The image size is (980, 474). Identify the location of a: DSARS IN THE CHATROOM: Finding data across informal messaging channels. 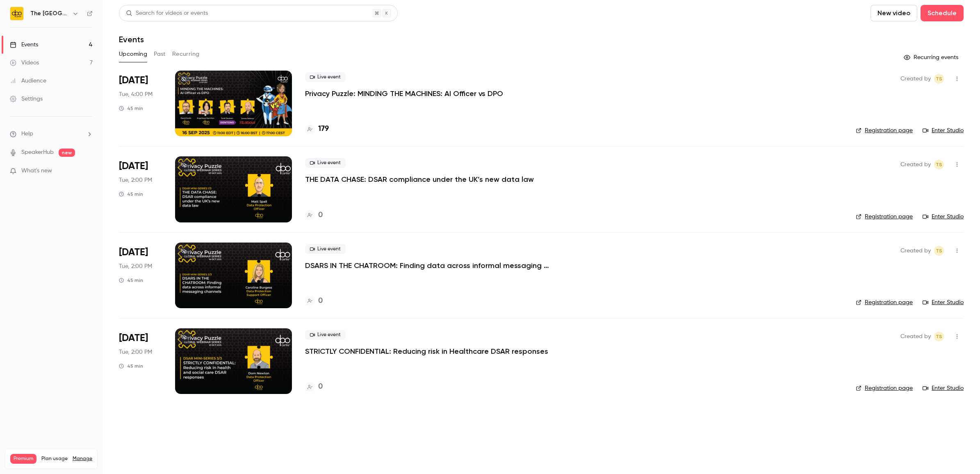
(428, 265).